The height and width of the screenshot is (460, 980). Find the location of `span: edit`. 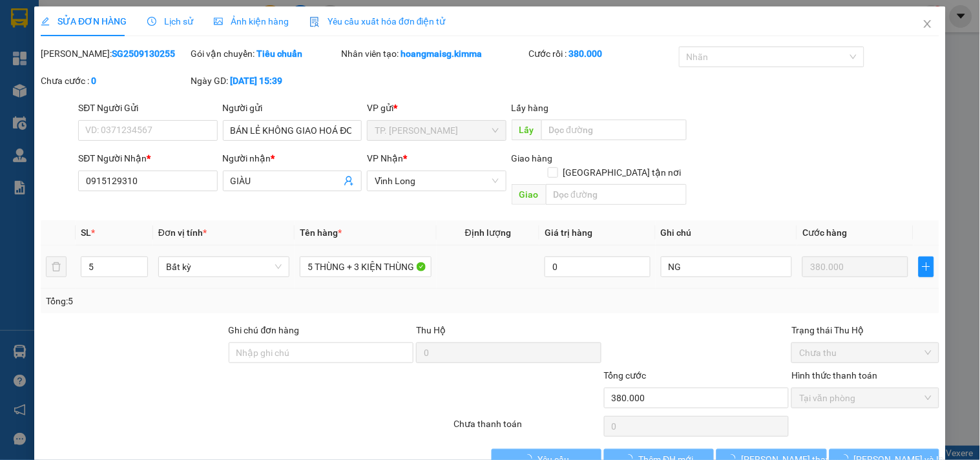

span: edit is located at coordinates (45, 21).